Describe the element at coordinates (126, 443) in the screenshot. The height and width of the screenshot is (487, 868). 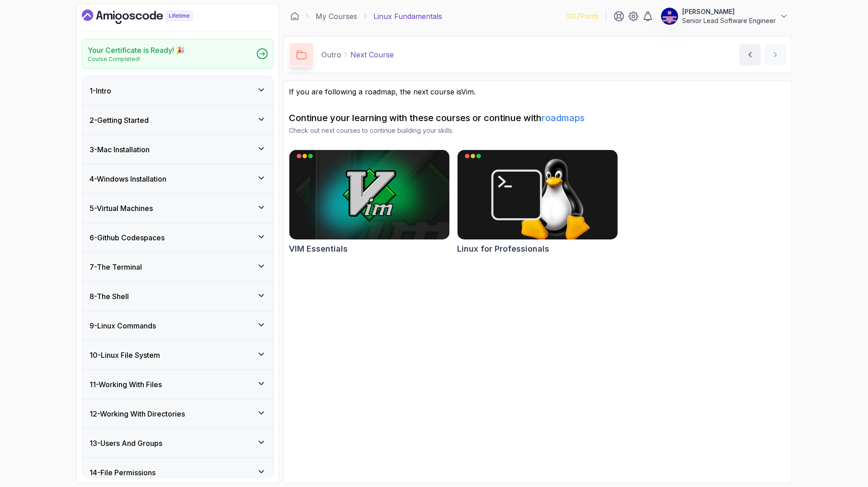
I see `h3: 13 - Users And Groups` at that location.